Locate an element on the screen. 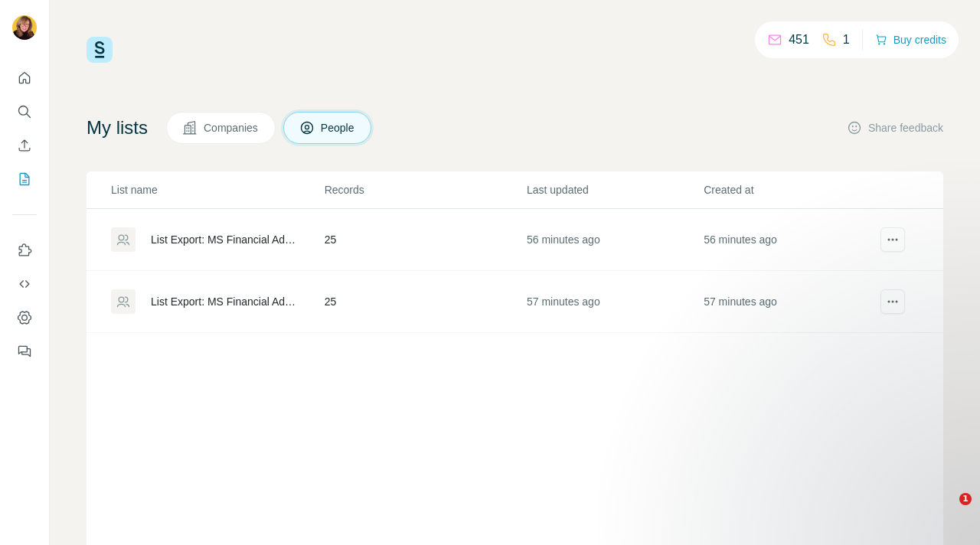  span: Companies is located at coordinates (231, 128).